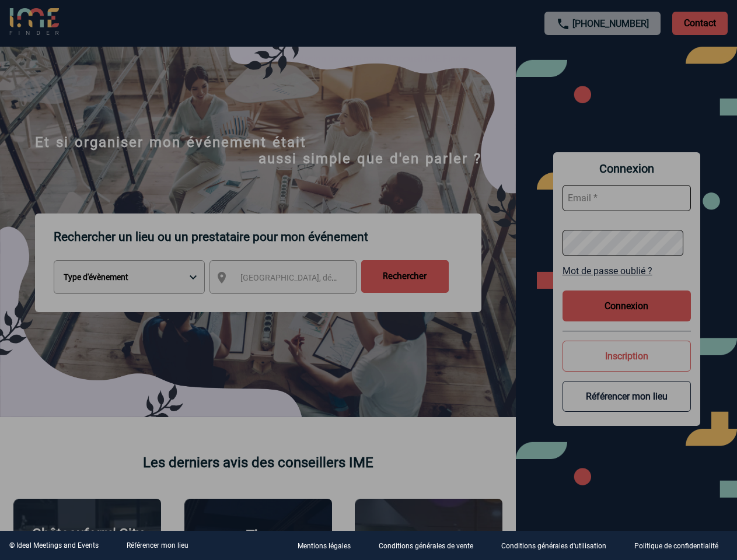  I want to click on a: Mentions légales, so click(329, 545).